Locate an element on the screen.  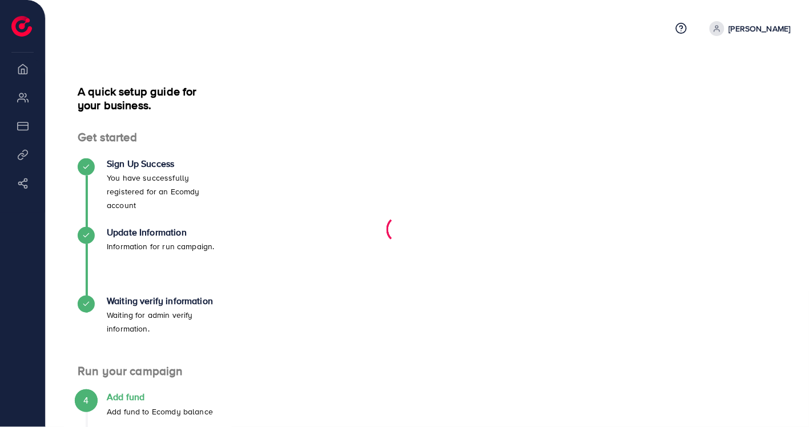
li: Sign Up Success is located at coordinates (148, 193).